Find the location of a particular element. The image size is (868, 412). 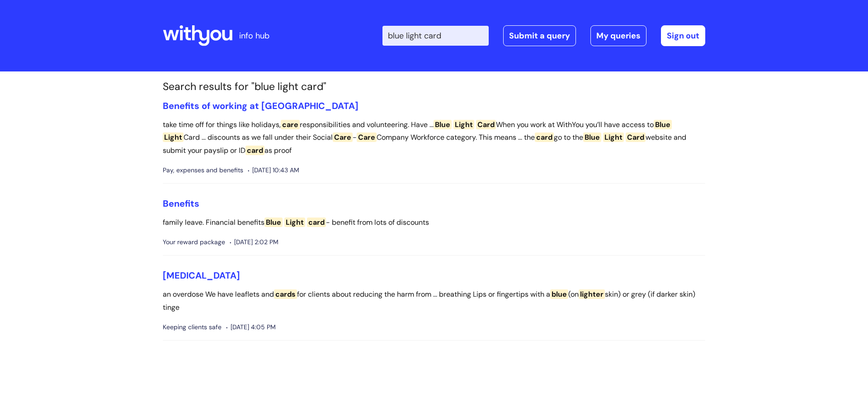

span: care is located at coordinates (291, 125).